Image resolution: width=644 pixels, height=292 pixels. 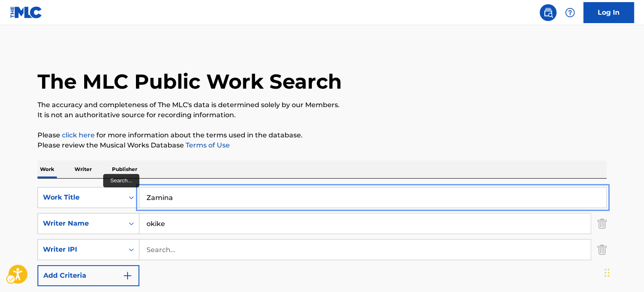 What do you see at coordinates (570, 13) in the screenshot?
I see `img: help` at bounding box center [570, 13].